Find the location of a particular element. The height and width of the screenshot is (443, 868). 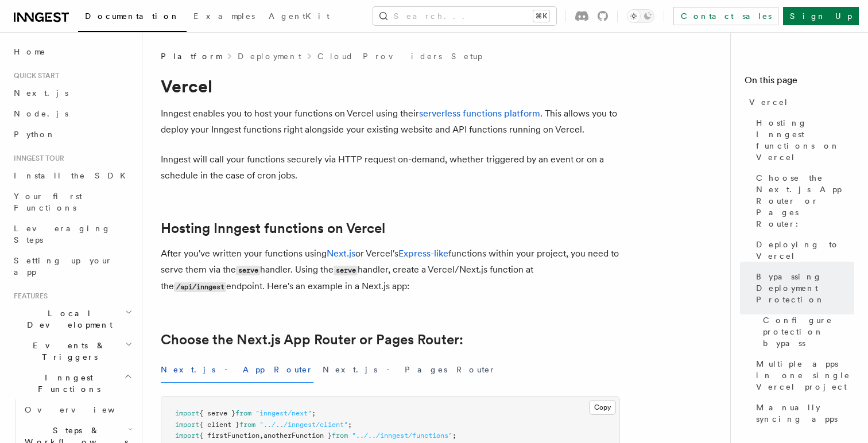

a: Setting up your app is located at coordinates (72, 266).